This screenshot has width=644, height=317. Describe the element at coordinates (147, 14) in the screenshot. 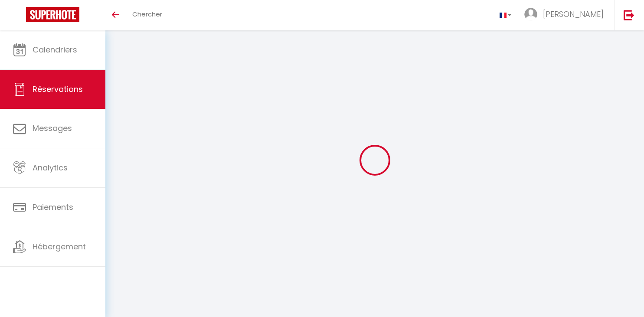

I see `span: Chercher` at that location.